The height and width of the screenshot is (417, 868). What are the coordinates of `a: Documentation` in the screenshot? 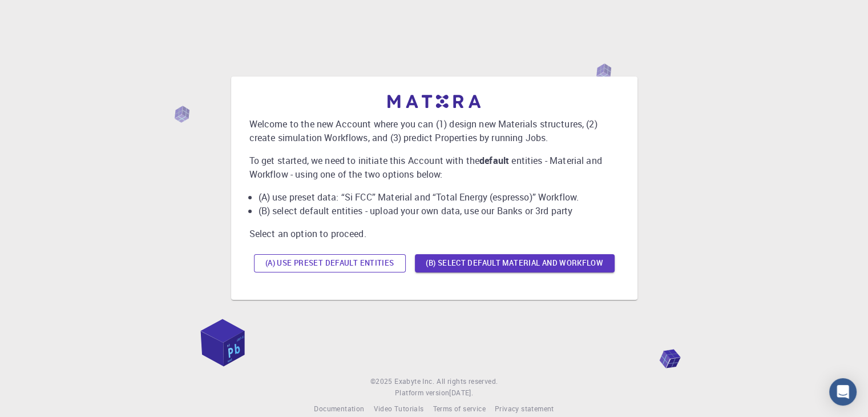 It's located at (339, 408).